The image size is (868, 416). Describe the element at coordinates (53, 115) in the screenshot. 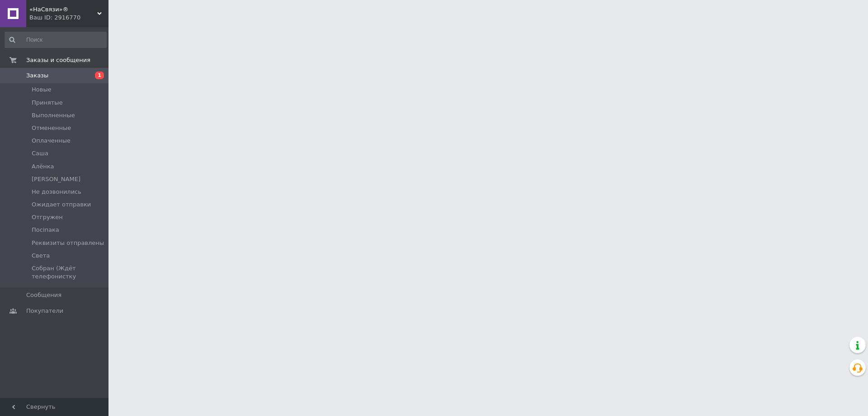

I see `span: Выполненные` at that location.